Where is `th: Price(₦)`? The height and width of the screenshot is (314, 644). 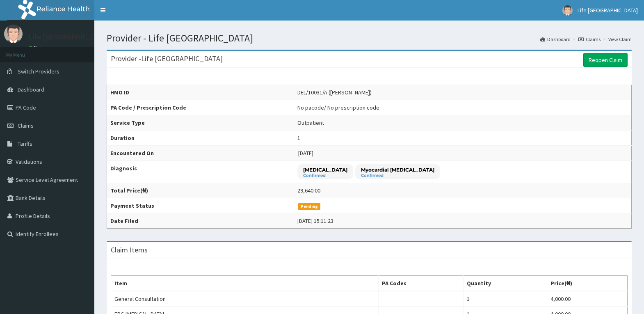
th: Price(₦) is located at coordinates (587, 284).